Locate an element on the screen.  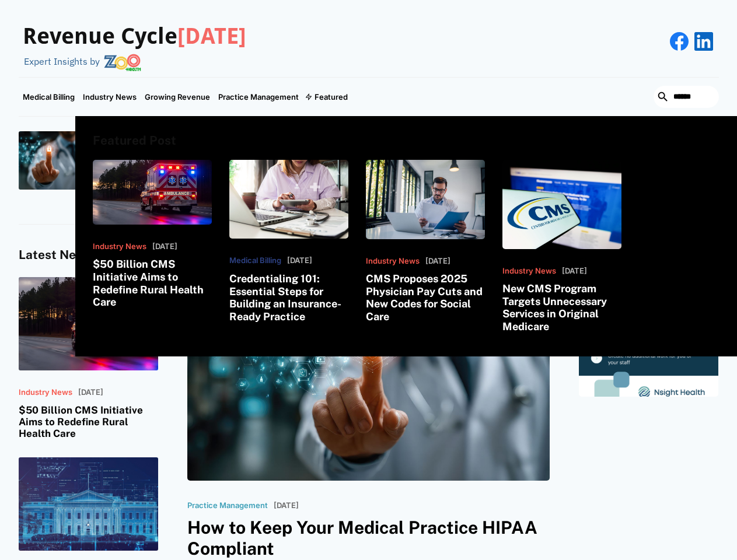
a: Growing Revenue is located at coordinates (178, 97).